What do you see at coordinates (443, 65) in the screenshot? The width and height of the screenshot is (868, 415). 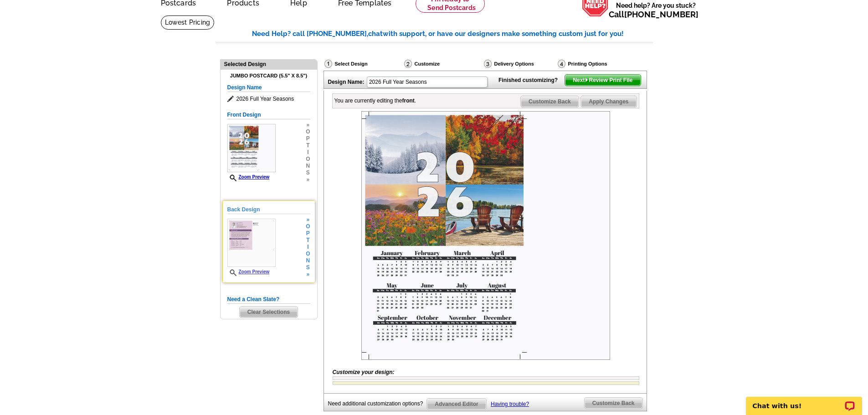 I see `div: Customize` at bounding box center [443, 65].